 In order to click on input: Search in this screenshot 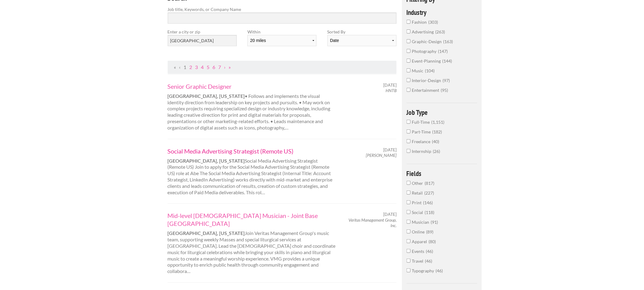, I will do `click(282, 18)`.